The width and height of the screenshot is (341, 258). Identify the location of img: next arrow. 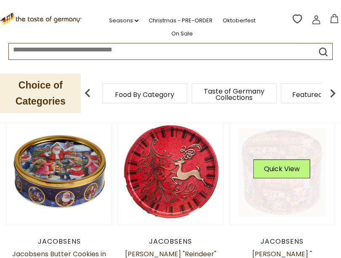
(333, 93).